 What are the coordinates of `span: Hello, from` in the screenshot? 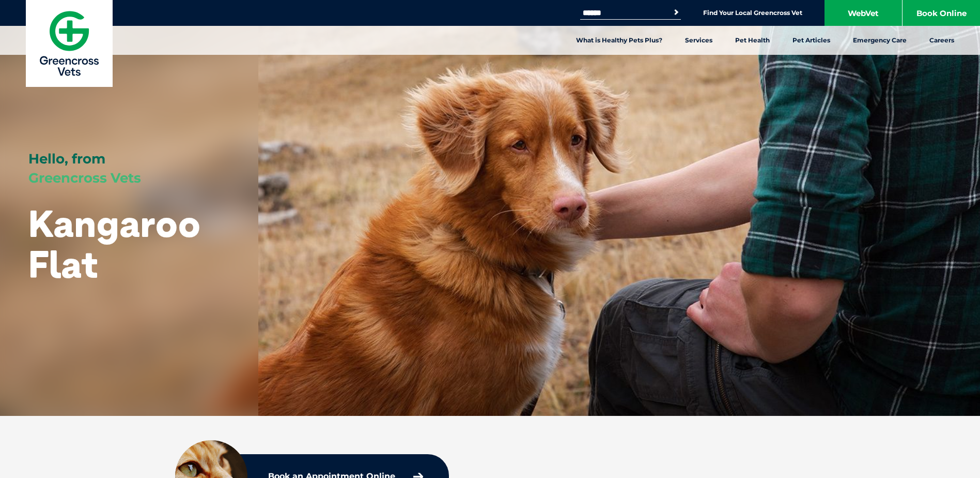 It's located at (67, 159).